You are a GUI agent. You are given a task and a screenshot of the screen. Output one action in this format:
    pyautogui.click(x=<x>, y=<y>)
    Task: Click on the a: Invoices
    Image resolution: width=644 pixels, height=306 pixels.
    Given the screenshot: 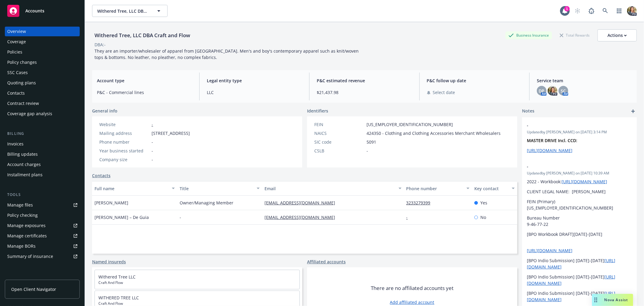 What is the action you would take?
    pyautogui.click(x=42, y=144)
    